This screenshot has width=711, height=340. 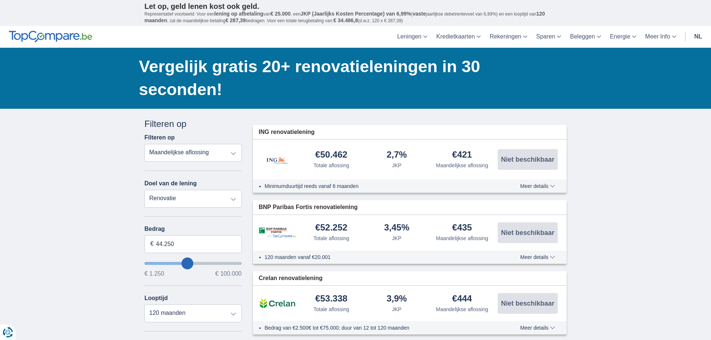 I want to click on input: wantToBorrow, so click(x=193, y=264).